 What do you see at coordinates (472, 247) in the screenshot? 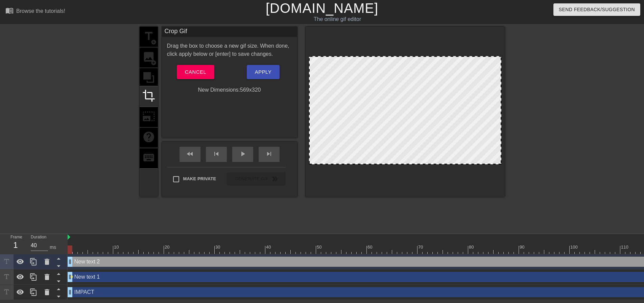
I see `div: 80` at bounding box center [472, 247].